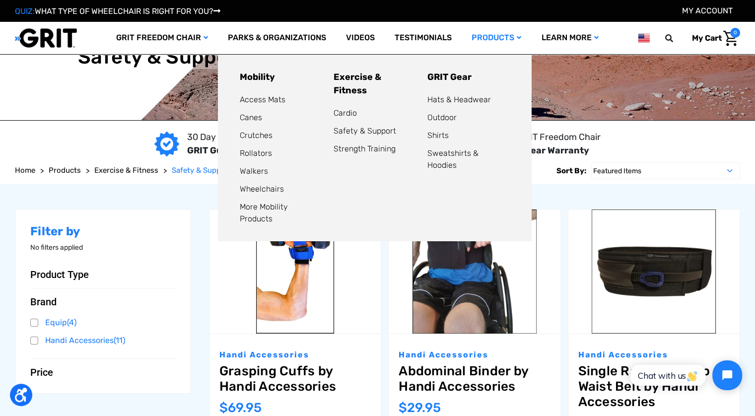 The height and width of the screenshot is (416, 755). What do you see at coordinates (560, 137) in the screenshot?
I see `p: GRIT Freedom Chair` at bounding box center [560, 137].